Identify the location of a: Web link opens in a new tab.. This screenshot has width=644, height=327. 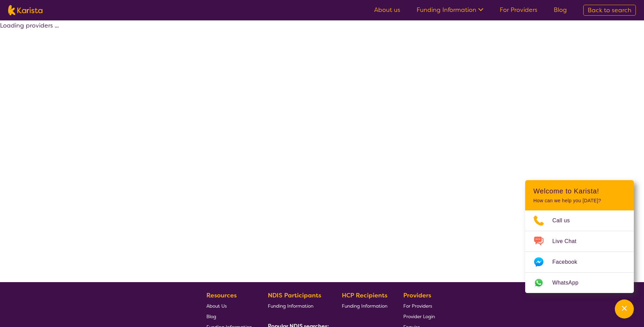
(579, 282).